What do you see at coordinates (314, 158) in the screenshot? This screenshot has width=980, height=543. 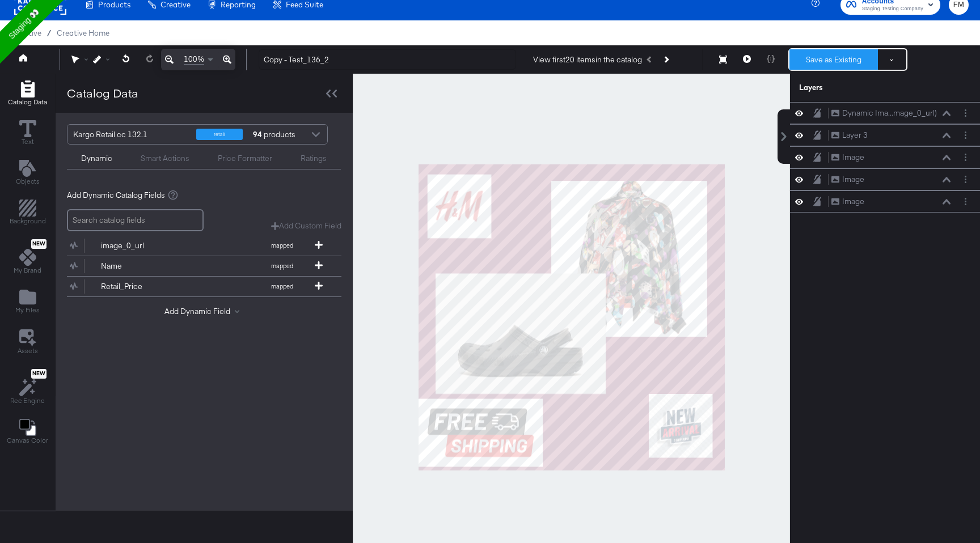 I see `div: Ratings` at bounding box center [314, 158].